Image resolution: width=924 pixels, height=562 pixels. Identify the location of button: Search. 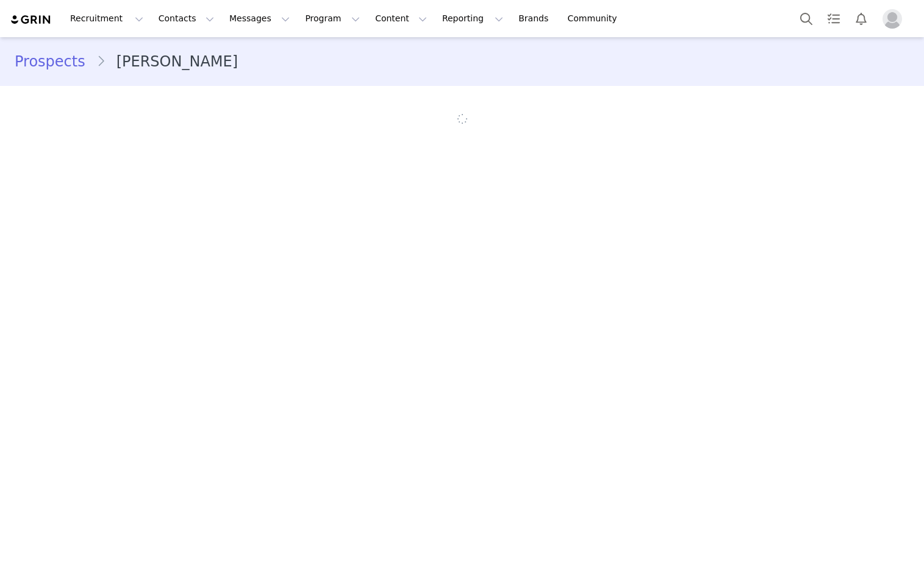
(806, 18).